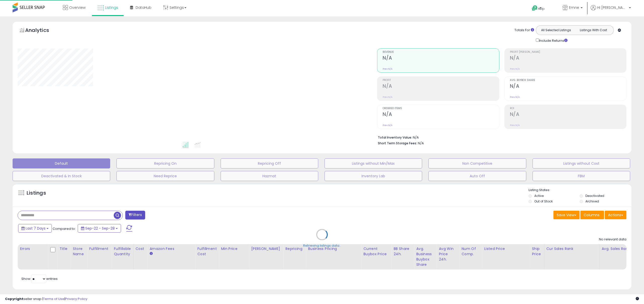  What do you see at coordinates (441, 80) in the screenshot?
I see `span: Profit` at bounding box center [441, 80].